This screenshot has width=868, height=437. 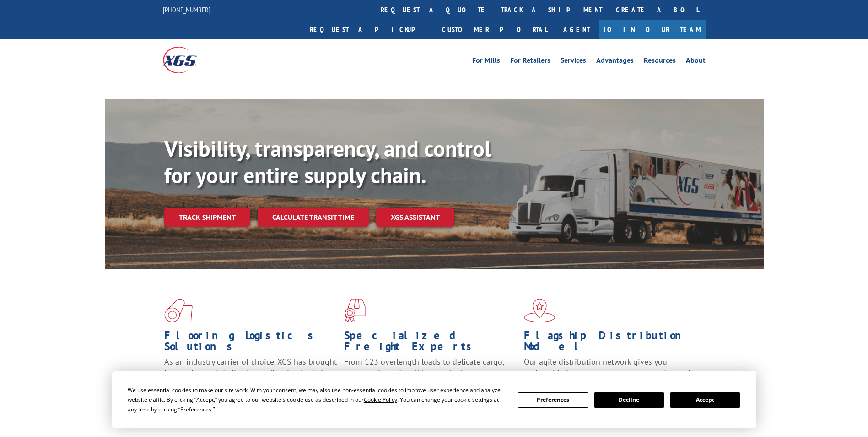 What do you see at coordinates (434, 399) in the screenshot?
I see `div: Cookie Consent Prompt` at bounding box center [434, 399].